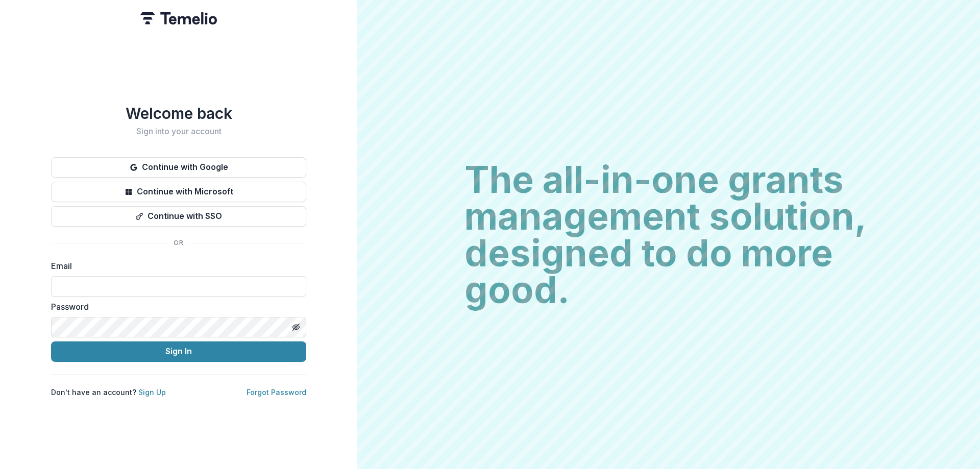  I want to click on button: Continue with Microsoft, so click(179, 192).